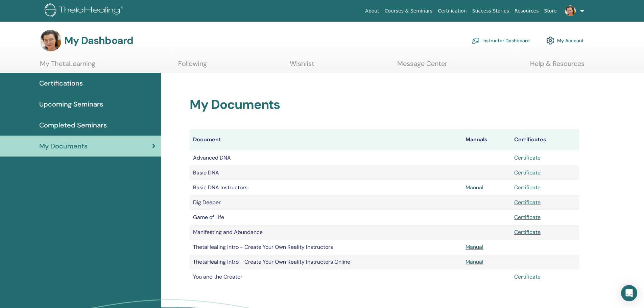 The height and width of the screenshot is (308, 644). Describe the element at coordinates (565, 41) in the screenshot. I see `a: My Account` at that location.